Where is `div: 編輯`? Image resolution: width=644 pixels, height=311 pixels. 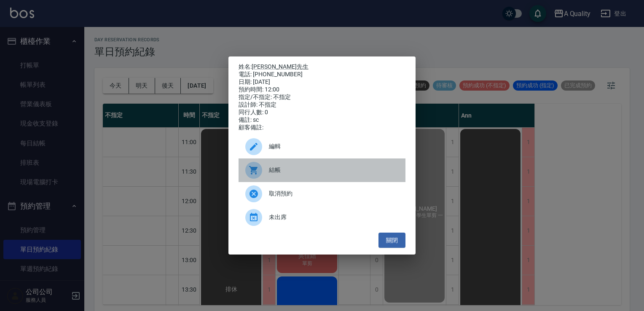 div: 編輯 is located at coordinates (322, 147).